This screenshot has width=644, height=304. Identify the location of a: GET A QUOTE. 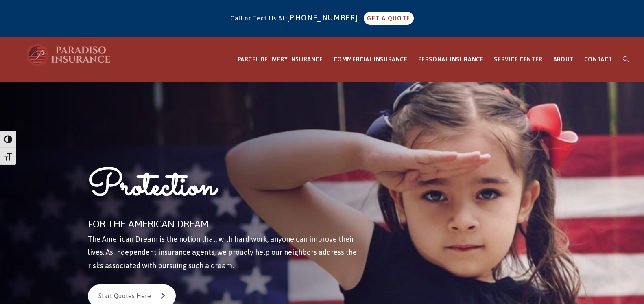
(388, 18).